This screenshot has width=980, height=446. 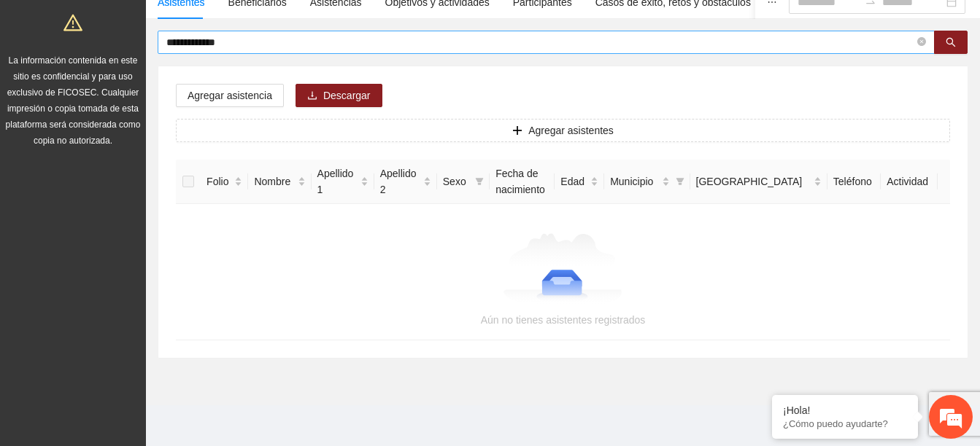 I want to click on div: ¡Hola!, so click(x=845, y=411).